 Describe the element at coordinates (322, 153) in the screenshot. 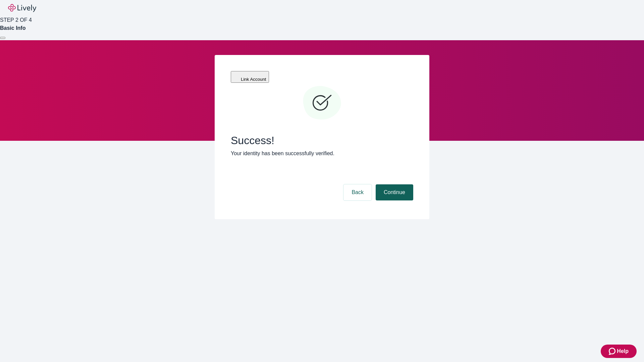

I see `p: Your identity has been successfully verified.` at that location.